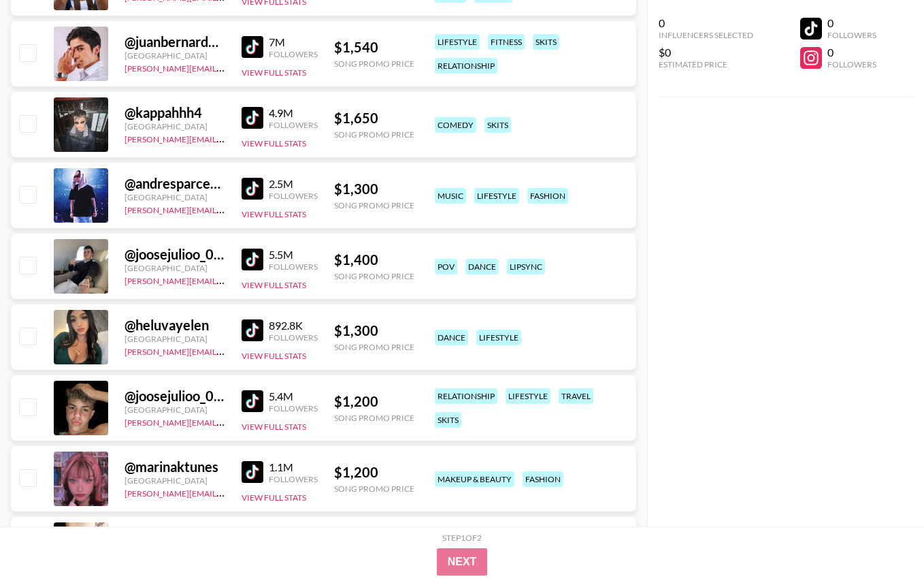  I want to click on div: @ heluvayelen, so click(175, 325).